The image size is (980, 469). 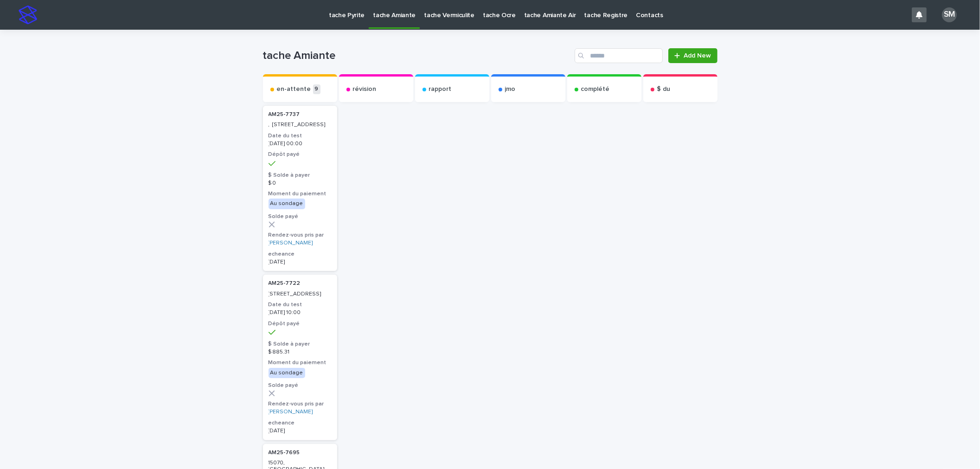 What do you see at coordinates (300, 114) in the screenshot?
I see `p: AM25-7737` at bounding box center [300, 114].